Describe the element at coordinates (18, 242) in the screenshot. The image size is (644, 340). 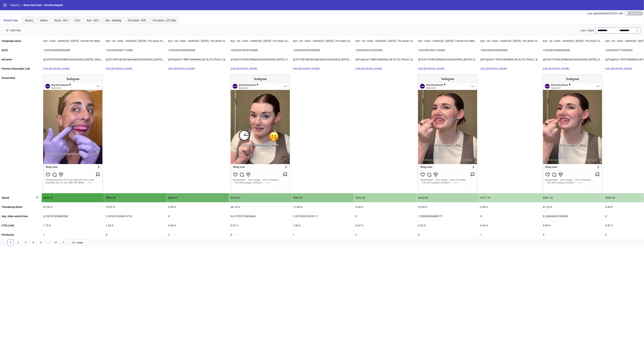
I see `li: 2` at that location.